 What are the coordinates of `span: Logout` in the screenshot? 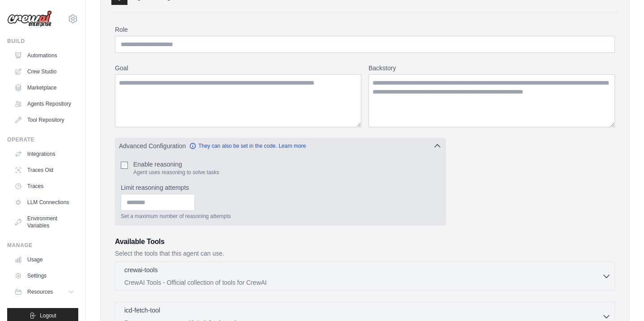 It's located at (48, 315).